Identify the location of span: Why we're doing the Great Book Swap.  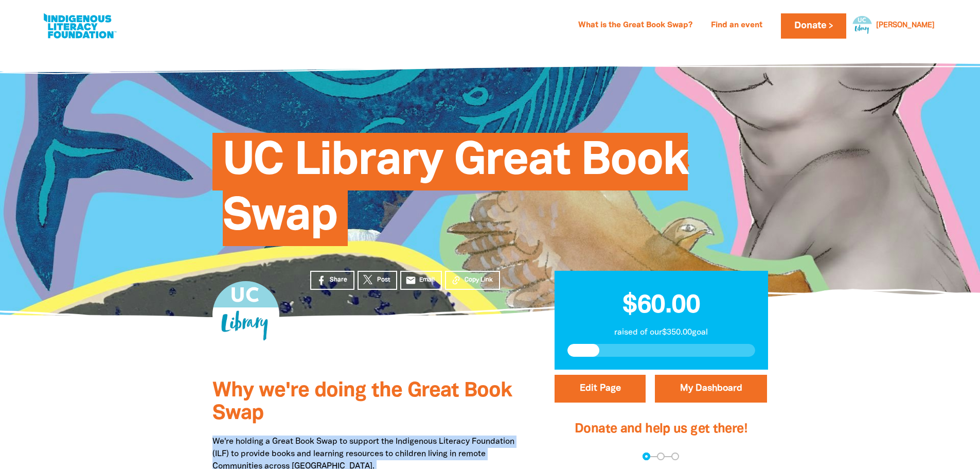
(362, 402).